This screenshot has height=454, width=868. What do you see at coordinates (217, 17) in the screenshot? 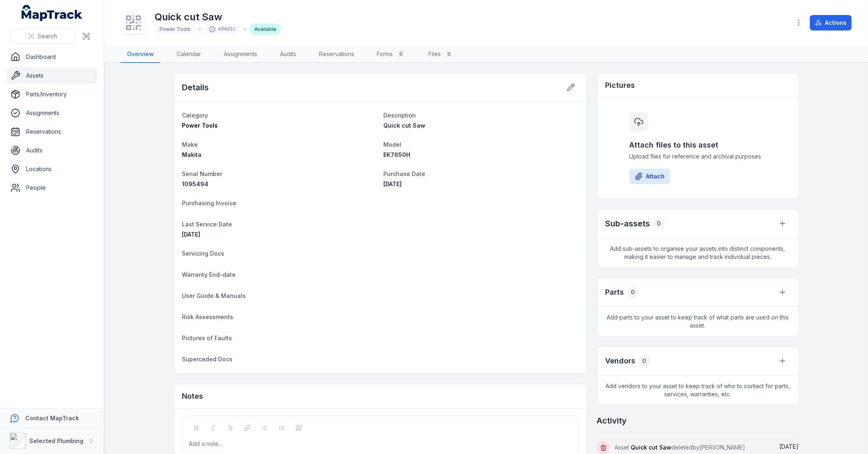
I see `h1: Quick cut Saw` at bounding box center [217, 17].